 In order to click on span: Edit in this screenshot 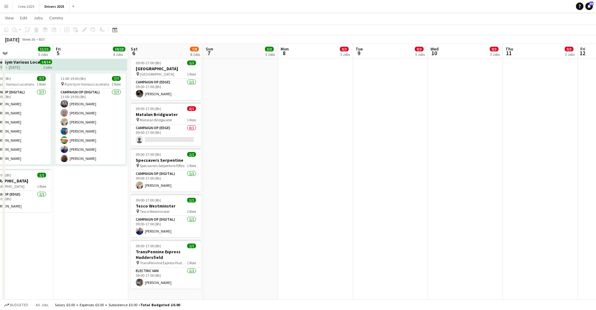, I will do `click(24, 18)`.